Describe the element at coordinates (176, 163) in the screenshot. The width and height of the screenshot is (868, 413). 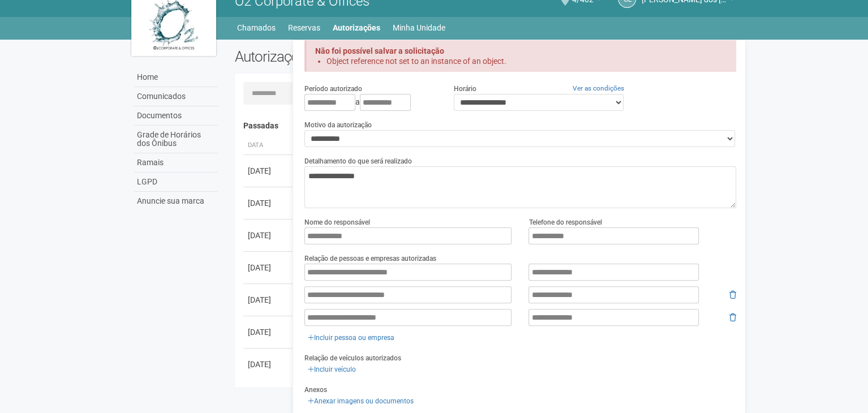
I see `a: Ramais` at that location.